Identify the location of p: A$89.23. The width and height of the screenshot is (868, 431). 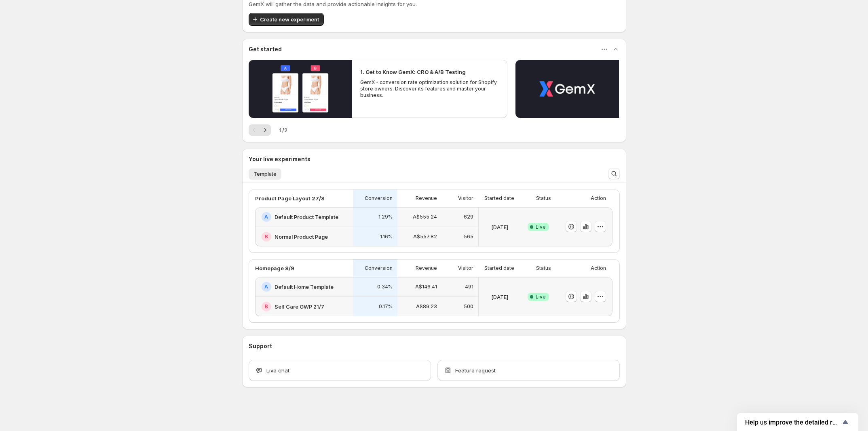
(426, 306).